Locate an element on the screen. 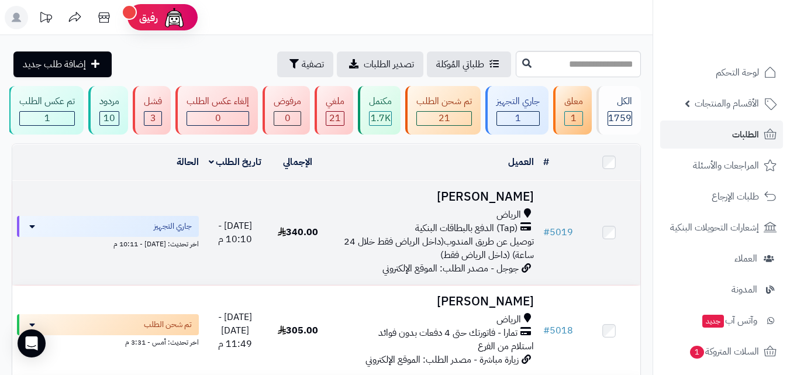 The image size is (790, 375). a: الحالة is located at coordinates (188, 162).